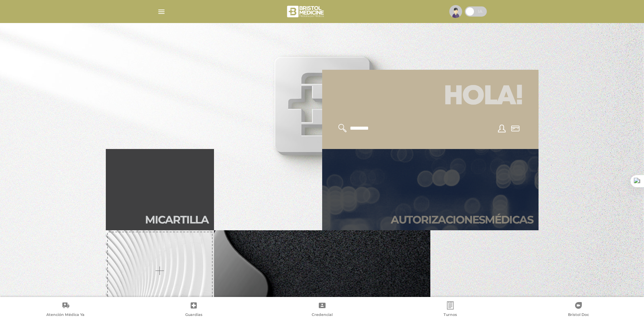 The height and width of the screenshot is (320, 644). I want to click on span: Bristol Doc, so click(578, 315).